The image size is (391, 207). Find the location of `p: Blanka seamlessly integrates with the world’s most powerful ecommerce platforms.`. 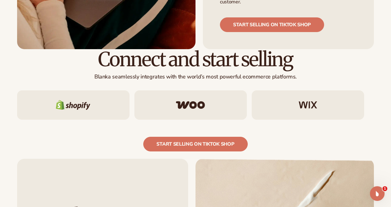

p: Blanka seamlessly integrates with the world’s most powerful ecommerce platforms. is located at coordinates (196, 77).